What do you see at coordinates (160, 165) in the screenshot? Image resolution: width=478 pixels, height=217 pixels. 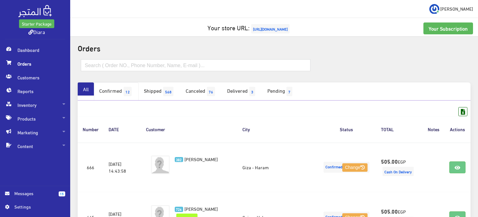 I see `img: avatar.png` at bounding box center [160, 165].